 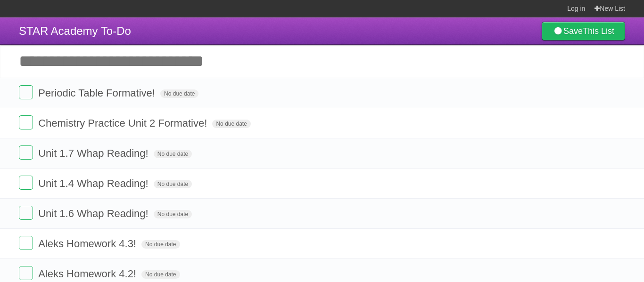 I want to click on span: Unit 1.7 Whap Reading!, so click(x=94, y=153).